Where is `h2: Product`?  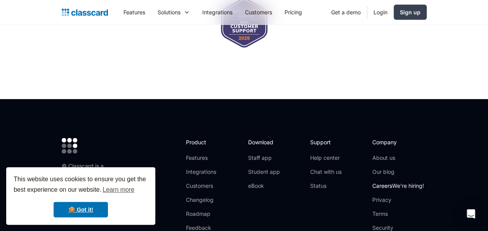
h2: Product is located at coordinates (206, 142).